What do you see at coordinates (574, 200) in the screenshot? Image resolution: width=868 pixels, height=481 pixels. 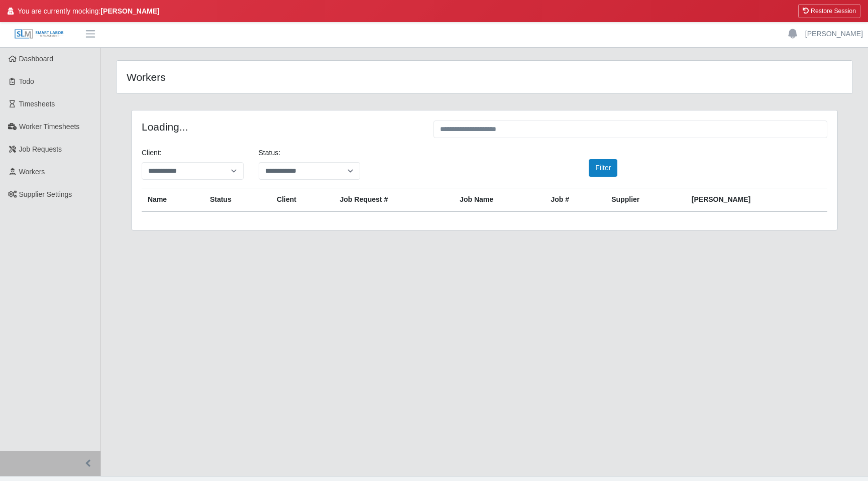 I see `th: Job #` at bounding box center [574, 200].